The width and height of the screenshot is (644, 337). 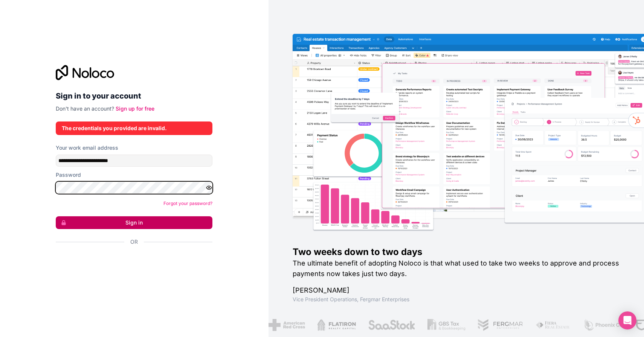 I want to click on div: Open Intercom Messenger, so click(x=627, y=320).